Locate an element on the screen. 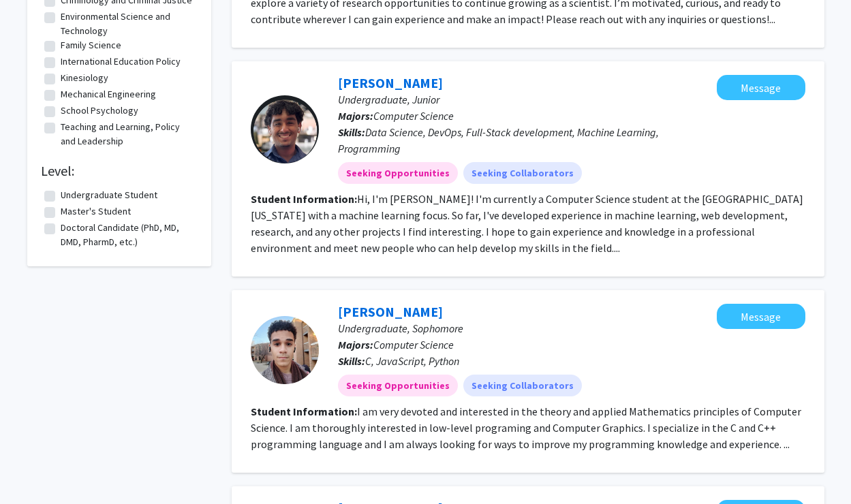 This screenshot has height=504, width=851. h2: Level: is located at coordinates (119, 171).